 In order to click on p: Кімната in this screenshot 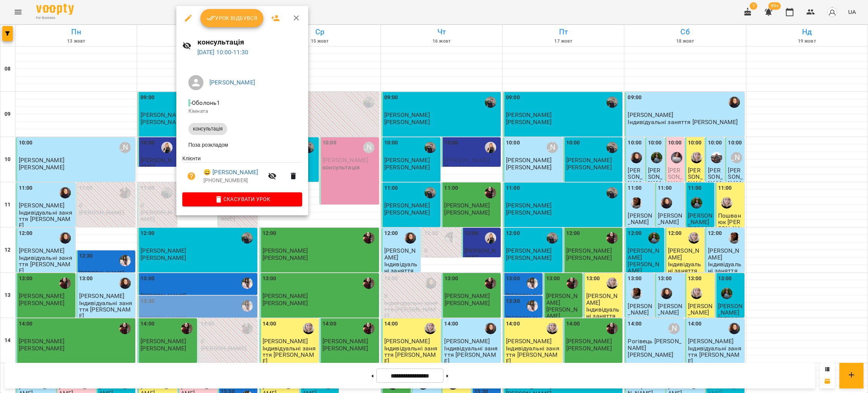, I will do `click(242, 111)`.